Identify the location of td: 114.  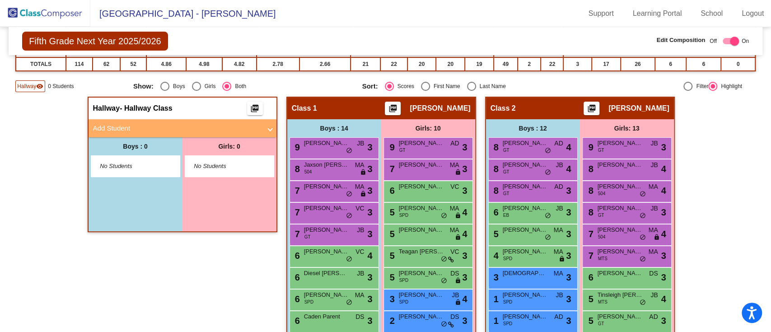
(79, 64).